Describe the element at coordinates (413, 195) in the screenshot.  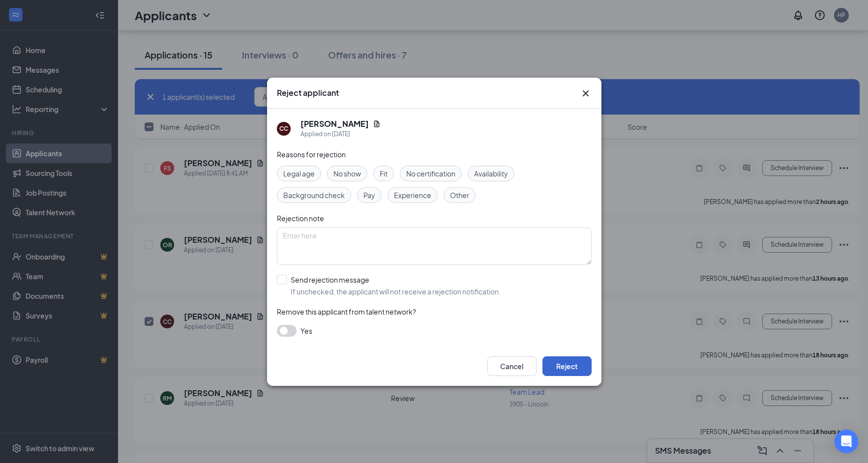
I see `span: Experience` at that location.